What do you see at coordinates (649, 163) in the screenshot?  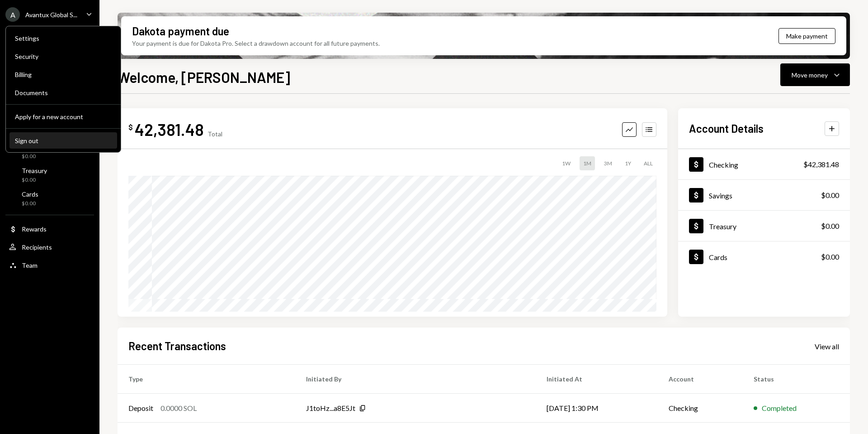 I see `div: ALL` at bounding box center [649, 163].